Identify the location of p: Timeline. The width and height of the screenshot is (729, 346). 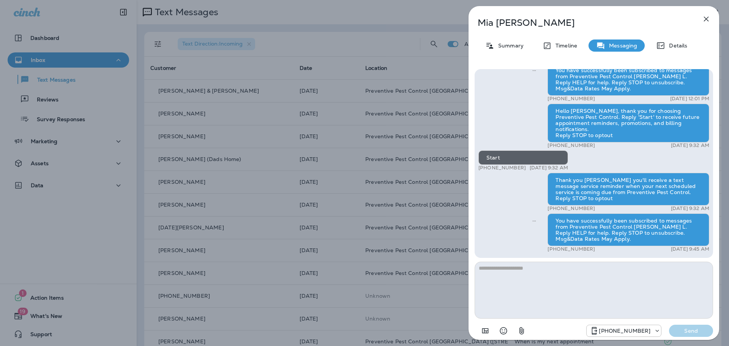
(564, 46).